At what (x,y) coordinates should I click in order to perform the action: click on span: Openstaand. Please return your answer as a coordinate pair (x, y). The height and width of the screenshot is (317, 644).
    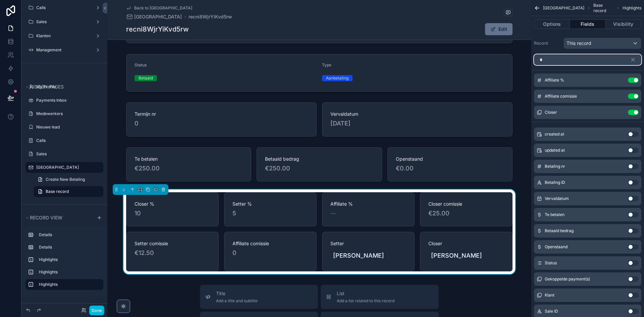
    Looking at the image, I should click on (556, 247).